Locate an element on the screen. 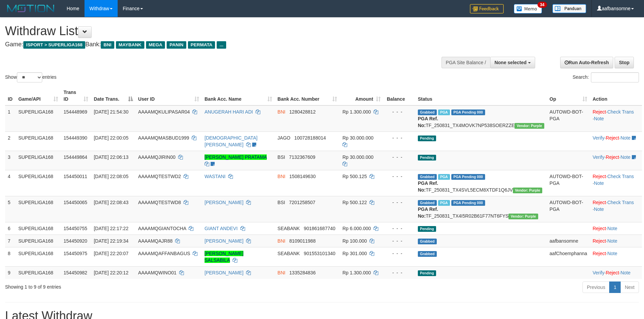  label: Show entries is located at coordinates (31, 77).